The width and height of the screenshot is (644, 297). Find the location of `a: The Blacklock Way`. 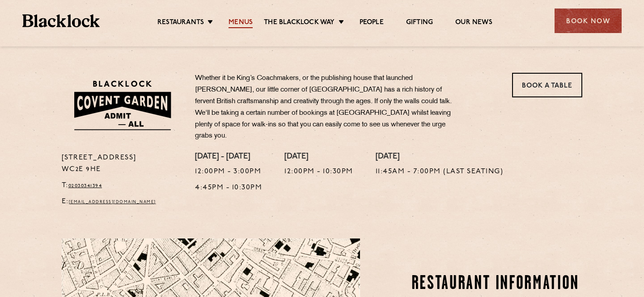

a: The Blacklock Way is located at coordinates (299, 23).